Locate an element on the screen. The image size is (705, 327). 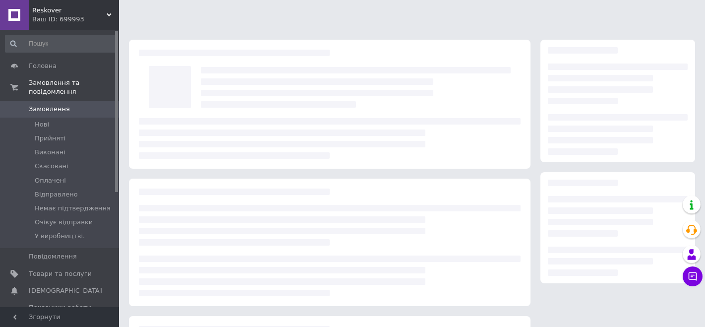
span: Виконані is located at coordinates (50, 152).